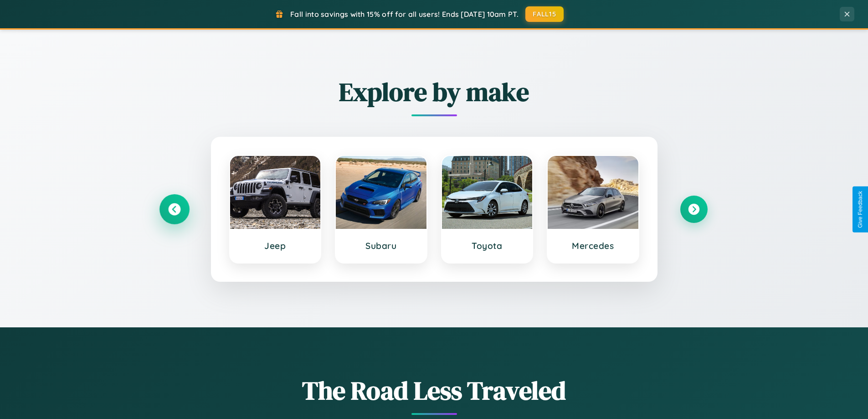 The image size is (868, 419). What do you see at coordinates (860, 209) in the screenshot?
I see `div: Give Feedback` at bounding box center [860, 209].